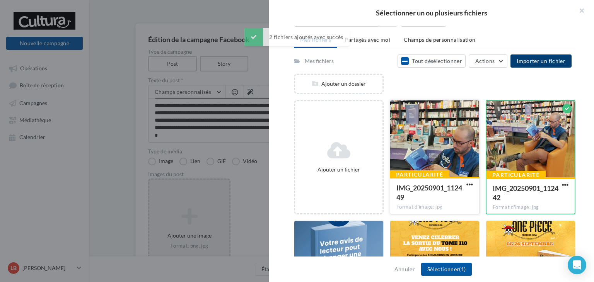 This screenshot has width=594, height=282. What do you see at coordinates (367, 39) in the screenshot?
I see `span: Partagés avec moi` at bounding box center [367, 39].